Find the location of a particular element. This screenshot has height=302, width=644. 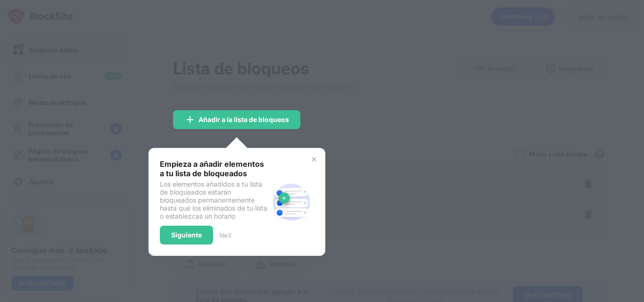

img: x-button.svg is located at coordinates (314, 159).